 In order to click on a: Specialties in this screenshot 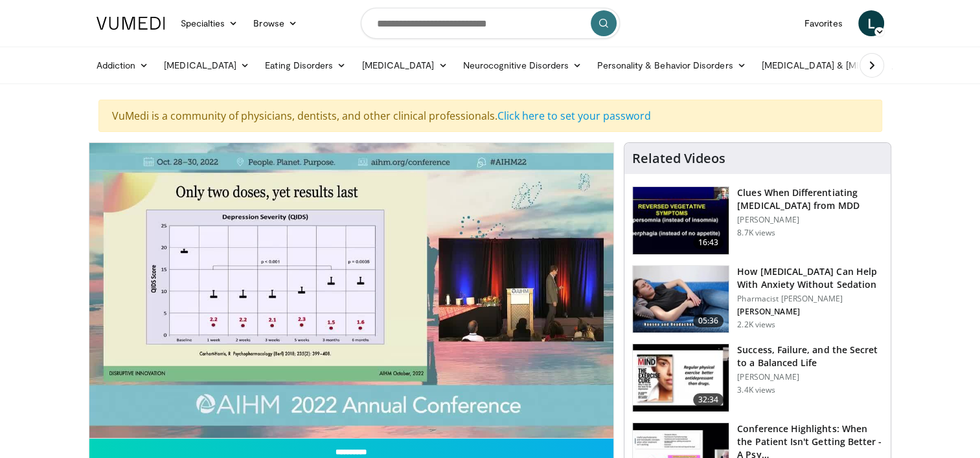, I will do `click(209, 23)`.